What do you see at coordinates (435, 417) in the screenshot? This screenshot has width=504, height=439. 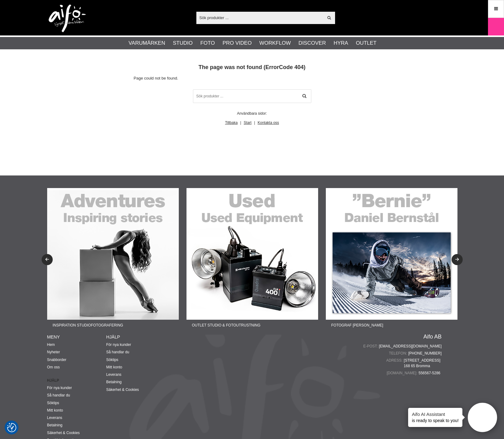 I see `div: is ready to speak to you!` at bounding box center [435, 417].